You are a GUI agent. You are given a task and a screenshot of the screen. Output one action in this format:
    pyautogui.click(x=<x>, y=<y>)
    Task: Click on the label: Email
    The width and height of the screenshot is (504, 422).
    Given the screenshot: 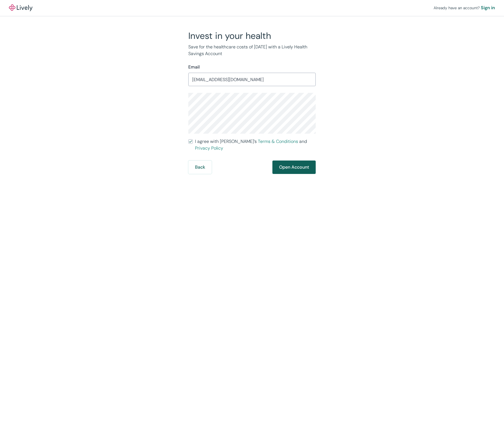 What is the action you would take?
    pyautogui.click(x=194, y=67)
    